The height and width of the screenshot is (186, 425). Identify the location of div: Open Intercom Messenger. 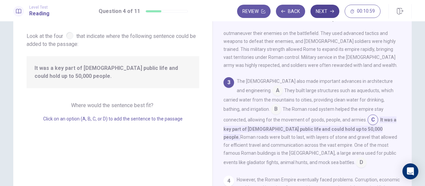
(411, 171).